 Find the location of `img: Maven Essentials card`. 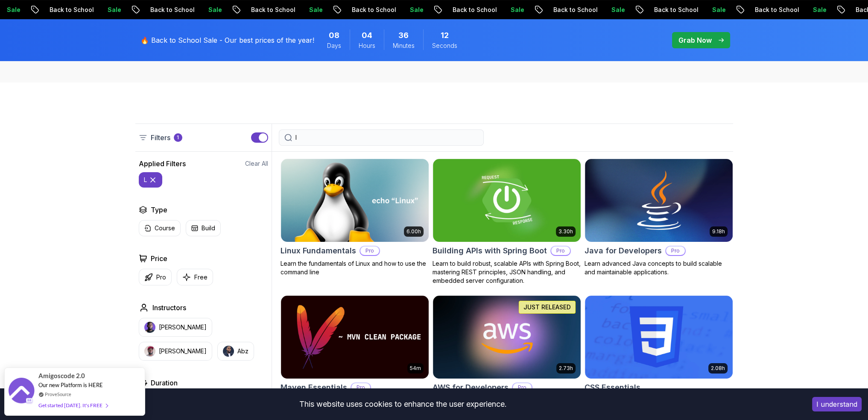

img: Maven Essentials card is located at coordinates (355, 336).